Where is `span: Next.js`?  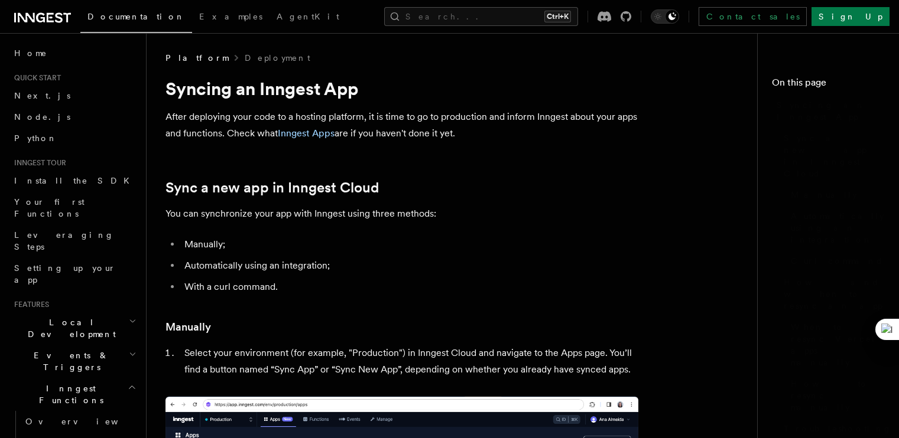 span: Next.js is located at coordinates (42, 96).